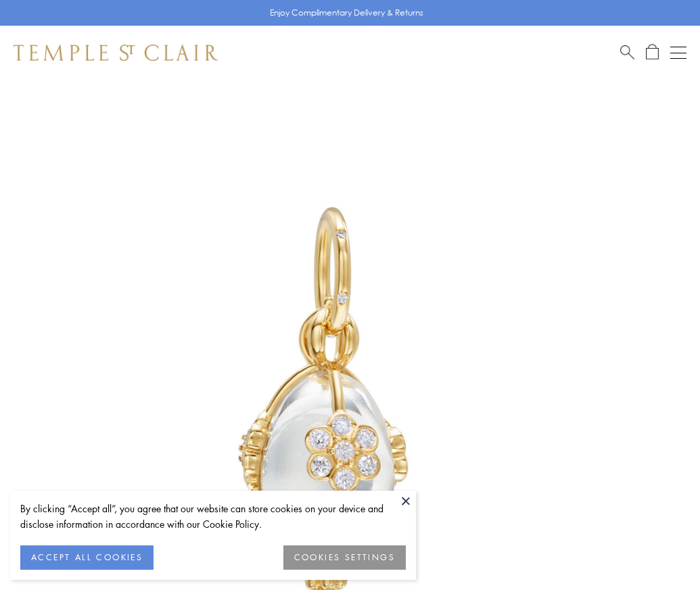 The width and height of the screenshot is (700, 590). Describe the element at coordinates (347, 13) in the screenshot. I see `p: Enjoy Complimentary Delivery & Returns` at that location.